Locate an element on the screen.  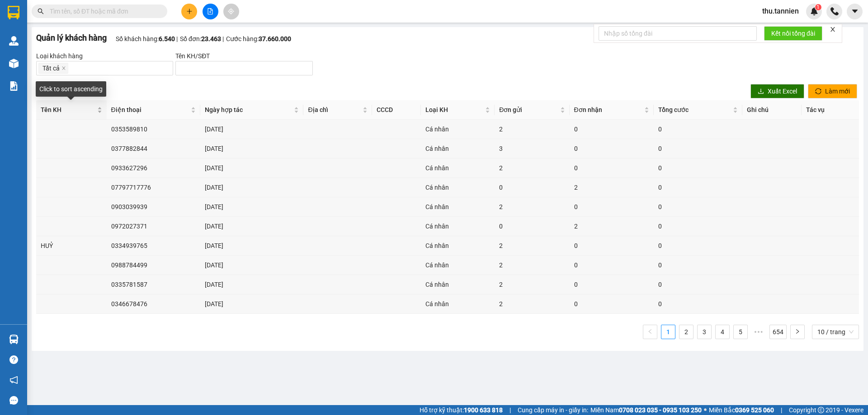
img: logo-vxr is located at coordinates (14, 12).